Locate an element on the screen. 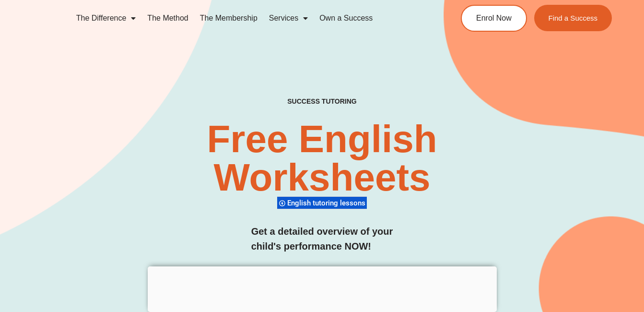 This screenshot has height=312, width=644. h3: Get a detailed overview of your child's performance NOW! is located at coordinates (322, 239).